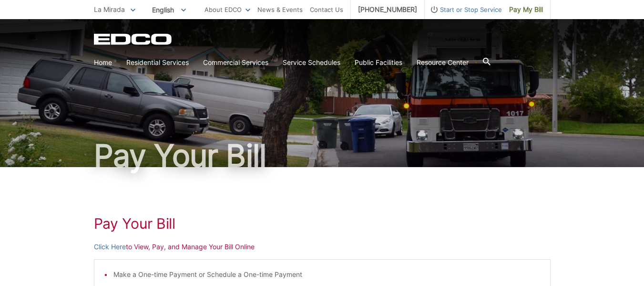  Describe the element at coordinates (311, 63) in the screenshot. I see `a: Service Schedules` at that location.